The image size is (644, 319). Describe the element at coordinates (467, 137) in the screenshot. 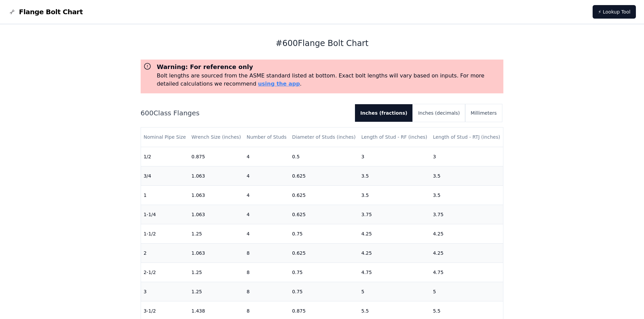

I see `th: Length of Stud - RTJ (inches)` at that location.